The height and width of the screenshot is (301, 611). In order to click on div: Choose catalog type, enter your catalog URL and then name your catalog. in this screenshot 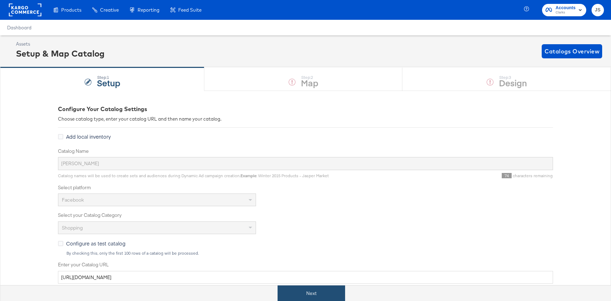, I will do `click(305, 119)`.